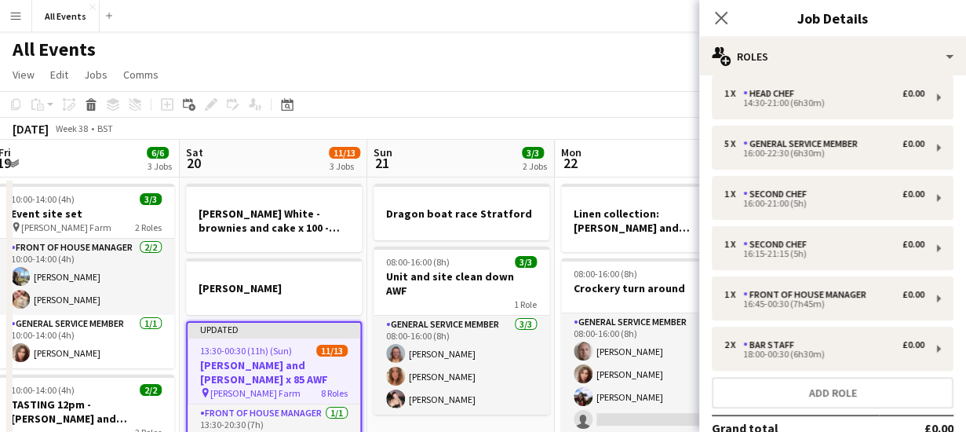 This screenshot has width=966, height=432. I want to click on div: 5 x, so click(734, 144).